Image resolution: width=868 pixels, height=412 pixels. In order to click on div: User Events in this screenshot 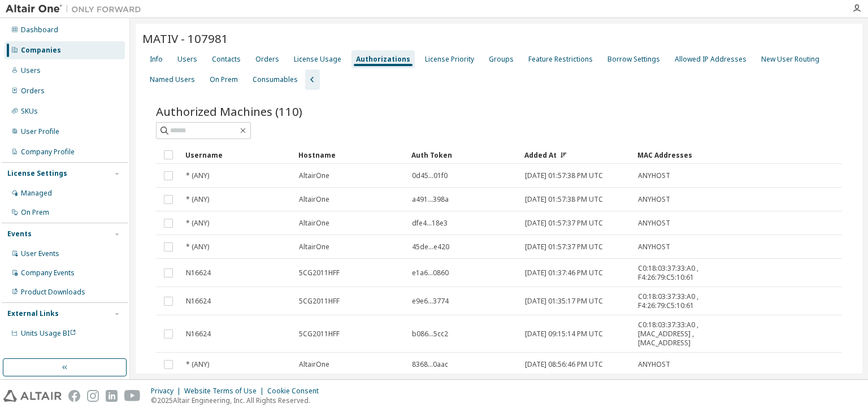, I will do `click(40, 253)`.